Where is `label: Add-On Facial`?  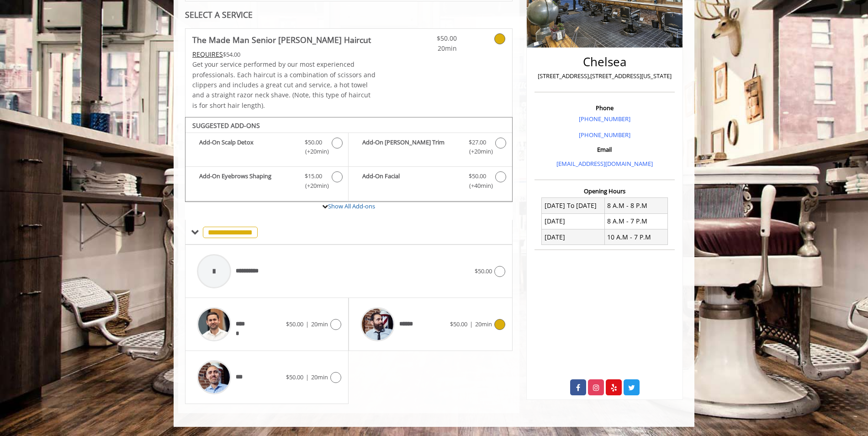
label: Add-On Facial is located at coordinates (430, 182).